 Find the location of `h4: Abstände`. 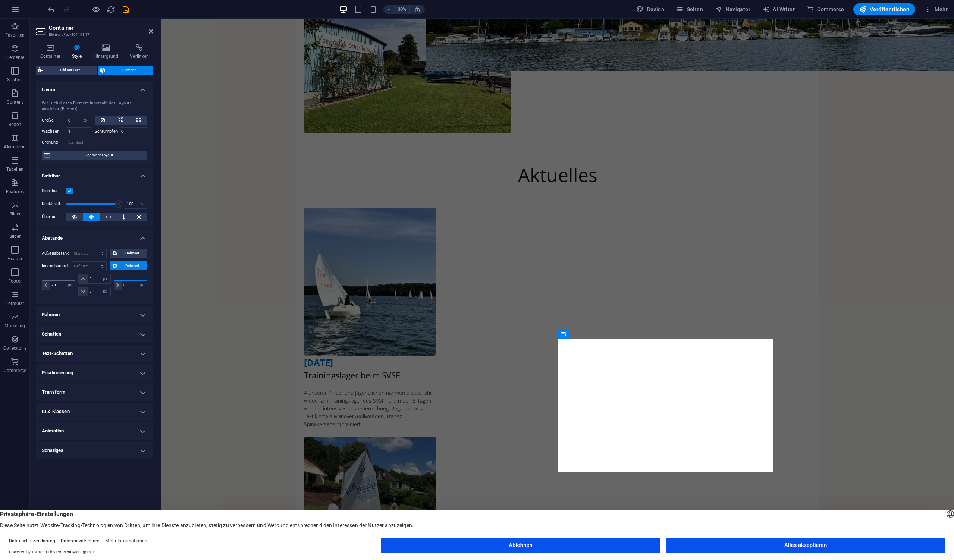

h4: Abstände is located at coordinates (95, 236).